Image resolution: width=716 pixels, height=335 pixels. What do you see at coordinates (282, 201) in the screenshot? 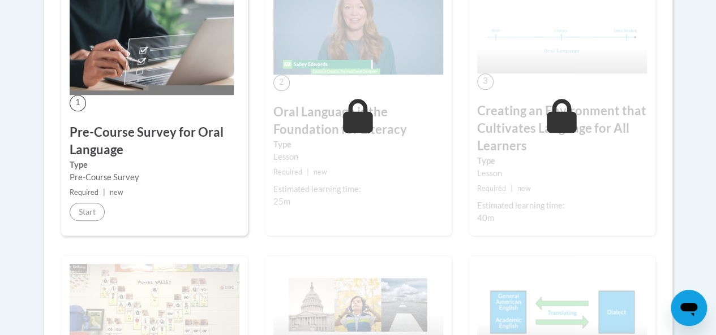
I see `span: 25m` at bounding box center [282, 201].